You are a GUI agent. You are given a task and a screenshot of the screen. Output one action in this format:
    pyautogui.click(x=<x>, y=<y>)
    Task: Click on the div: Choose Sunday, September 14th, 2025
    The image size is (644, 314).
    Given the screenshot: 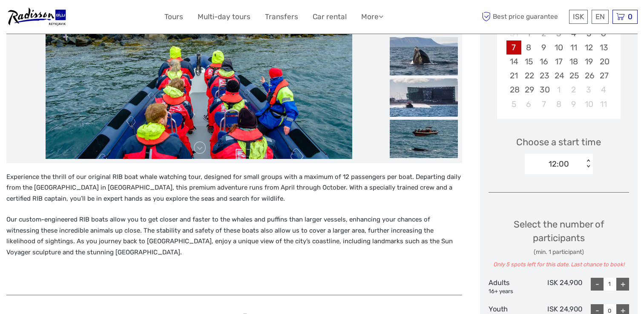 What is the action you would take?
    pyautogui.click(x=514, y=61)
    